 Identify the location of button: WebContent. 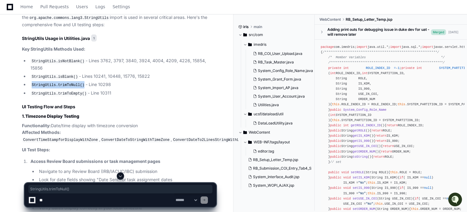
(274, 132).